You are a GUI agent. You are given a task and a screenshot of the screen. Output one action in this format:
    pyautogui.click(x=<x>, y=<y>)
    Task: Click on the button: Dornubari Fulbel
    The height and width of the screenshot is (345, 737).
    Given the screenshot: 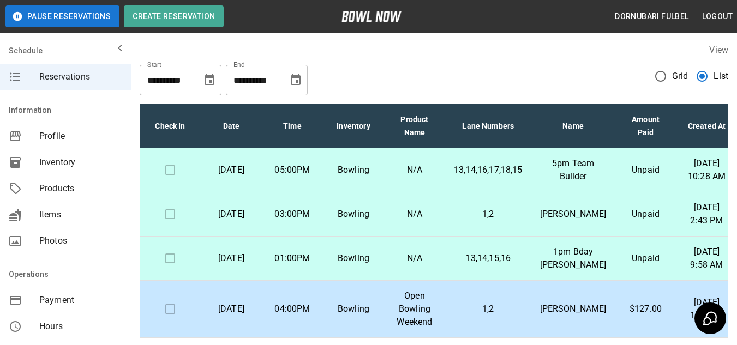 What is the action you would take?
    pyautogui.click(x=651, y=16)
    